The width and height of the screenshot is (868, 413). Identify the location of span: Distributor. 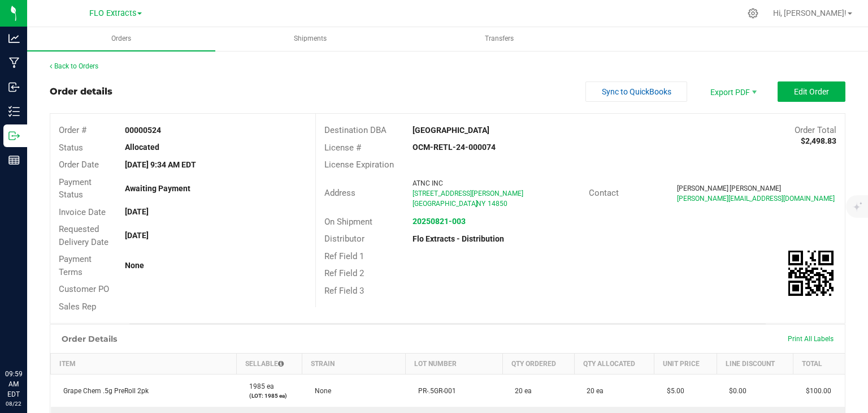
(344, 239).